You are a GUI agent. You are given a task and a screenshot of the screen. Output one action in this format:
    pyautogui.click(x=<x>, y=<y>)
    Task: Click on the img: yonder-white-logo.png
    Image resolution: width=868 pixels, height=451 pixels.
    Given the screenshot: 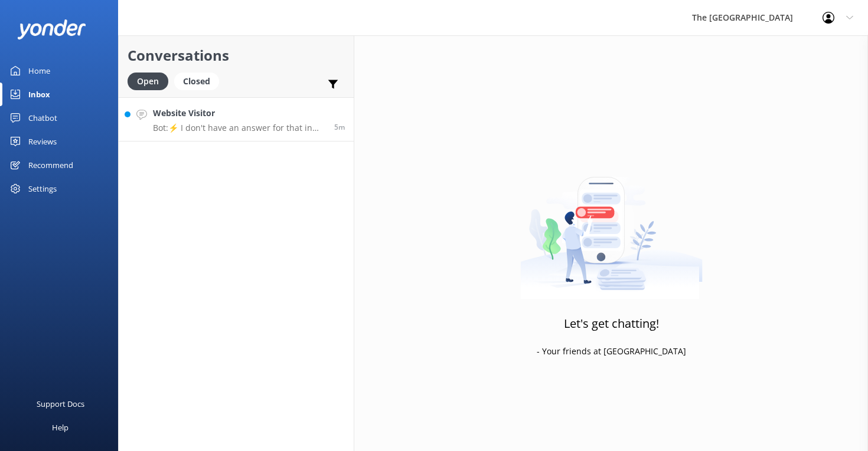 What is the action you would take?
    pyautogui.click(x=52, y=29)
    